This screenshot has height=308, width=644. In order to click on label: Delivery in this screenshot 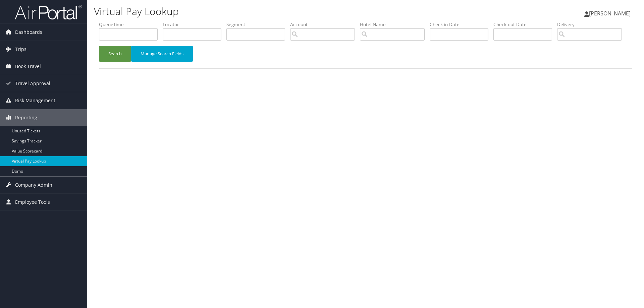, I will do `click(592, 24)`.